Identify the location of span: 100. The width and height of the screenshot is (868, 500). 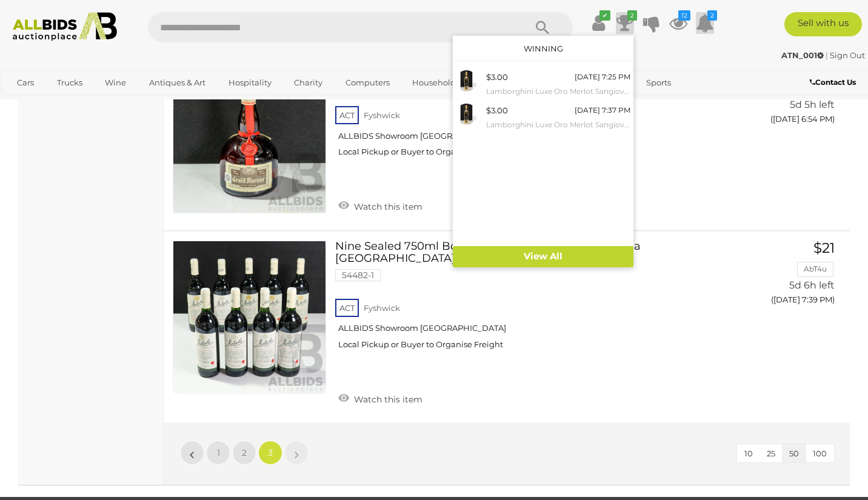
(820, 453).